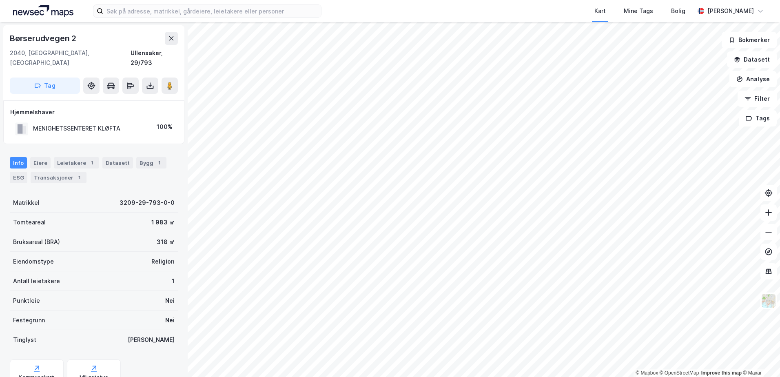  Describe the element at coordinates (117, 163) in the screenshot. I see `div: Datasett` at that location.